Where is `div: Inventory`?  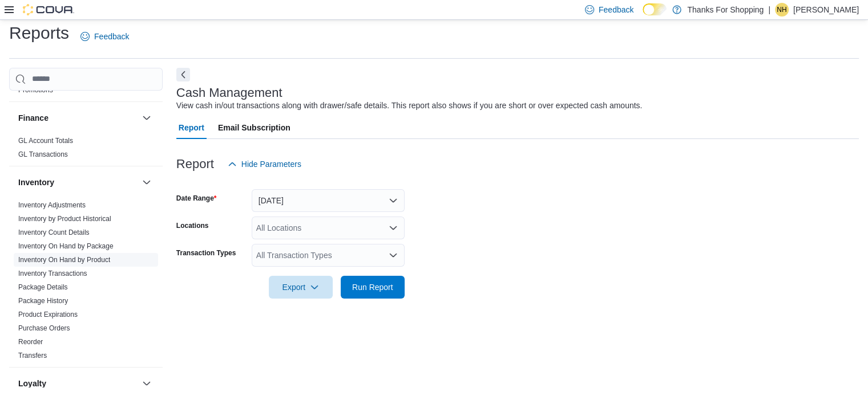
div: Inventory is located at coordinates (85, 283).